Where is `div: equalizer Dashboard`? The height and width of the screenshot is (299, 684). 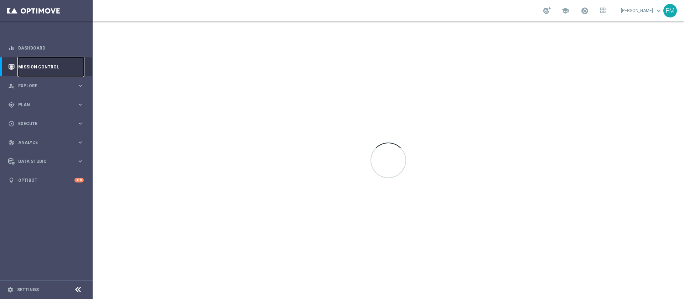 div: equalizer Dashboard is located at coordinates (46, 48).